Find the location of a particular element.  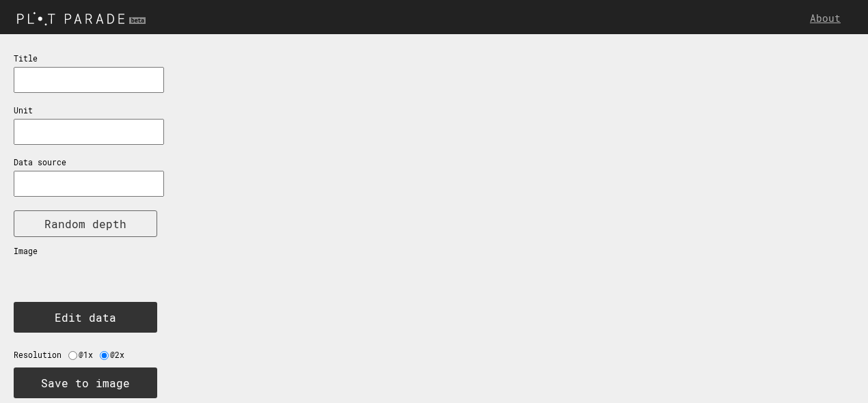

p: Data source is located at coordinates (89, 162).